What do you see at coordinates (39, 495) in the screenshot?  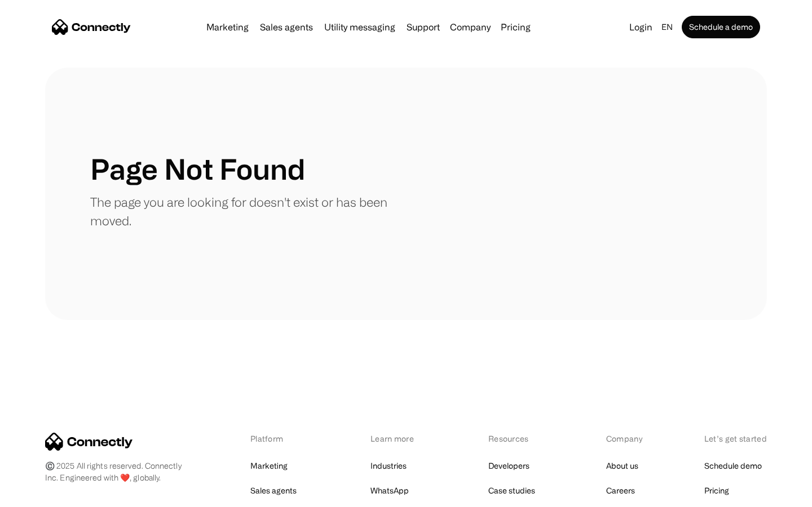 I see `aside: Language selected: English` at bounding box center [39, 495].